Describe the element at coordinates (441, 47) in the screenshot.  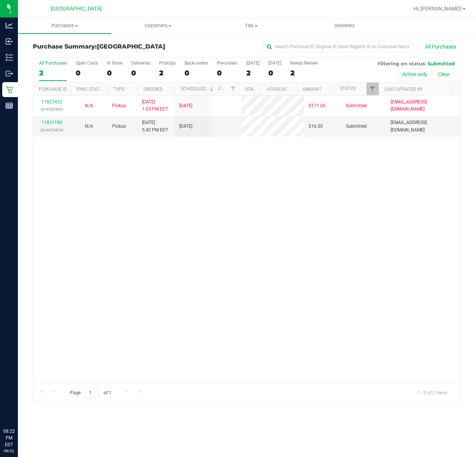
I see `button: All Purchases` at that location.